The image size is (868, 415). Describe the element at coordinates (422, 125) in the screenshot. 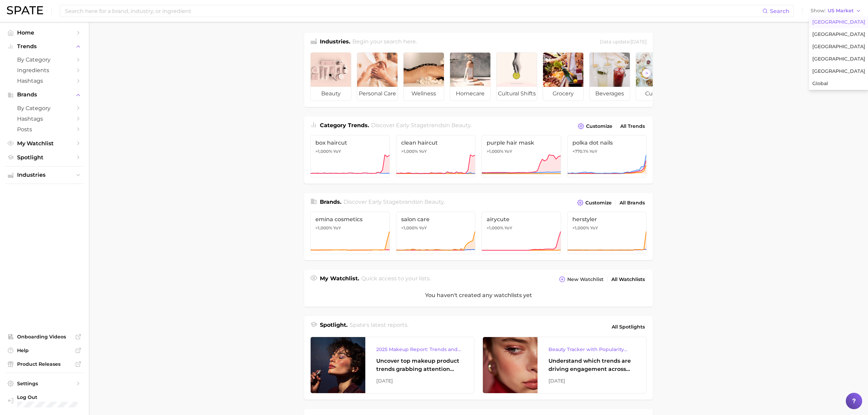

I see `span: Discover Early Stage trends in .` at that location.